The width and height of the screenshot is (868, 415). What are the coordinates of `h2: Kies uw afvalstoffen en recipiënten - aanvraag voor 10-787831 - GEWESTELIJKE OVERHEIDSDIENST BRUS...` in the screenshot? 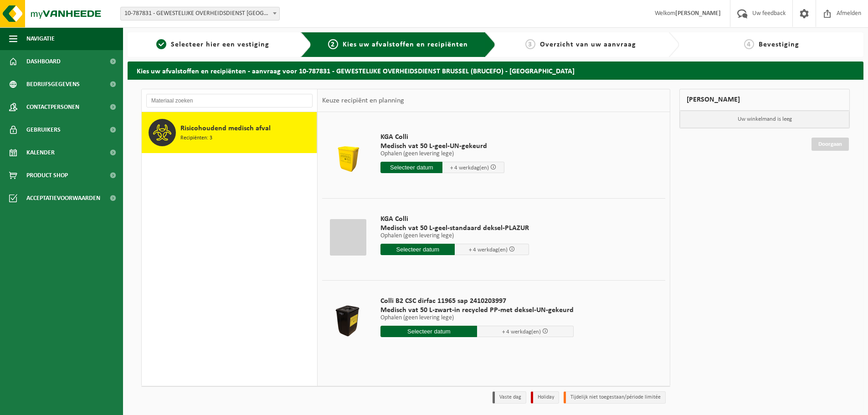 It's located at (495, 70).